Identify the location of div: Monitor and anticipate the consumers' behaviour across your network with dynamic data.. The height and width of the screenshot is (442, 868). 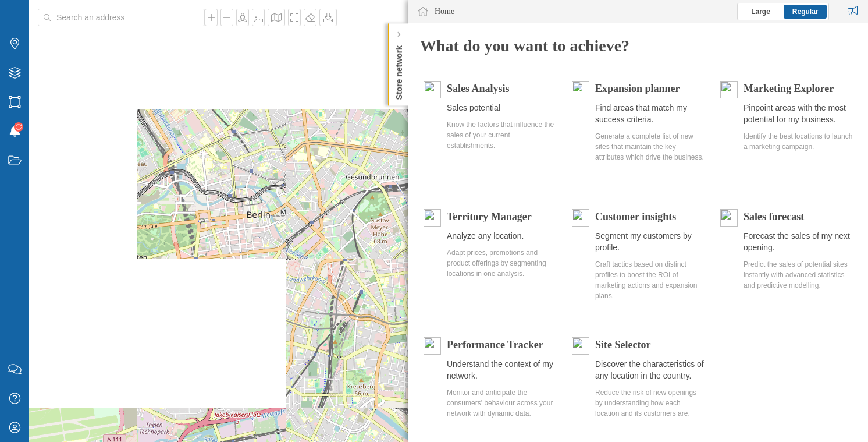
(501, 403).